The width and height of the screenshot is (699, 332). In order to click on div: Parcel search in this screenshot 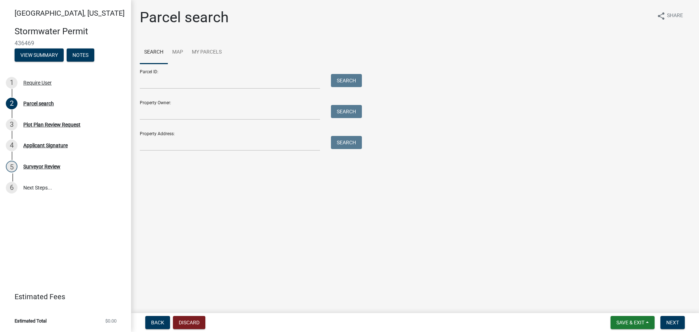, I will do `click(39, 103)`.